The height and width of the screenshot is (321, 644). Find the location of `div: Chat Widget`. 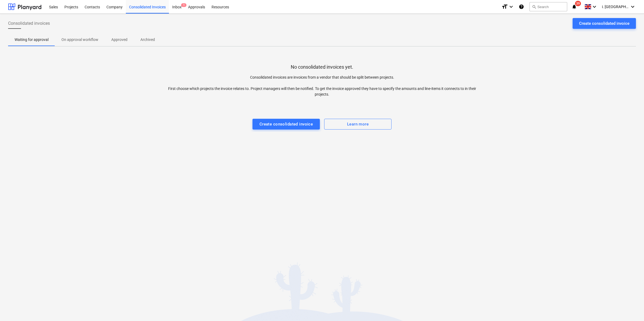

div: Chat Widget is located at coordinates (631, 308).